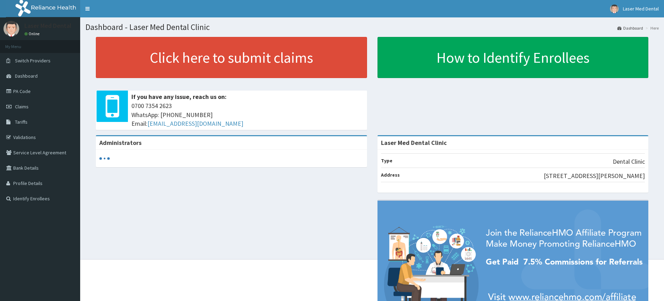  Describe the element at coordinates (105, 159) in the screenshot. I see `svg: audio-loading` at that location.